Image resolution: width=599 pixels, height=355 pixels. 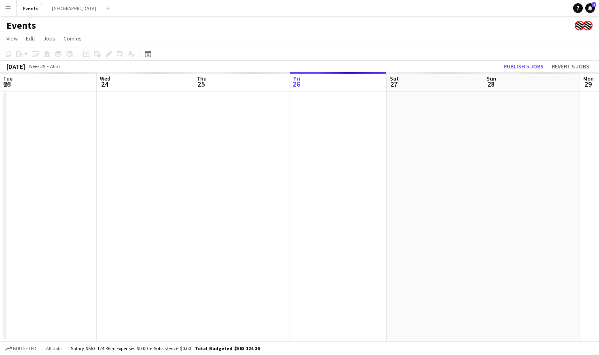 What do you see at coordinates (594, 4) in the screenshot?
I see `span: 4` at bounding box center [594, 4].